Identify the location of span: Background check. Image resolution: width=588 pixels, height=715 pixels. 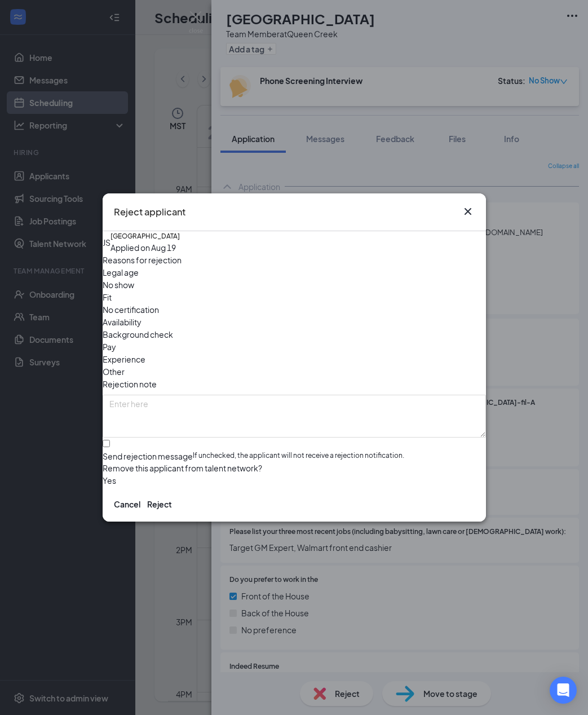
(137, 334).